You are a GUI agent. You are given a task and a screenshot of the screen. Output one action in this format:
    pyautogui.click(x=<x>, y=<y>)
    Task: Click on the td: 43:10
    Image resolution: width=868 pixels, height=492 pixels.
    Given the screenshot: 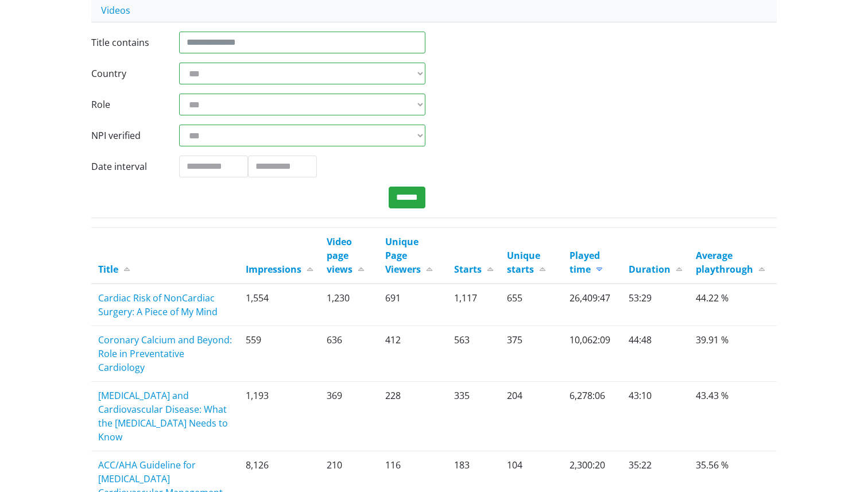 What is the action you would take?
    pyautogui.click(x=655, y=416)
    